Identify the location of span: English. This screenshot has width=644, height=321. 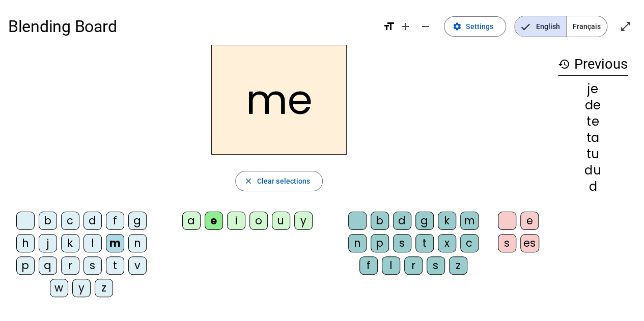
(541, 26).